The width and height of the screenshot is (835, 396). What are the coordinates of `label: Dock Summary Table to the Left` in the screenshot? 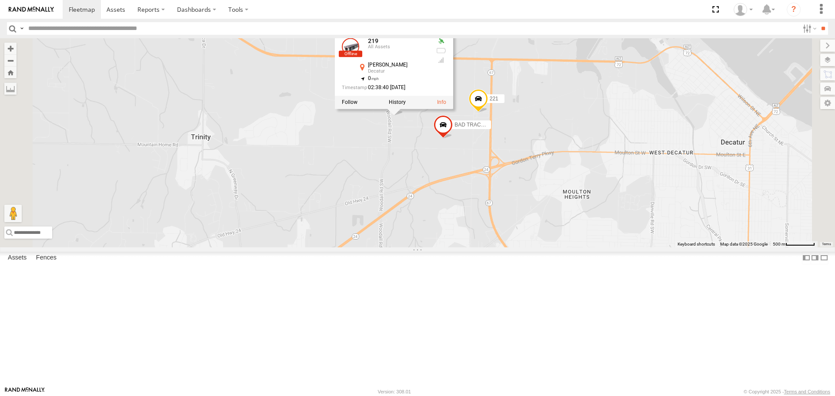 It's located at (806, 258).